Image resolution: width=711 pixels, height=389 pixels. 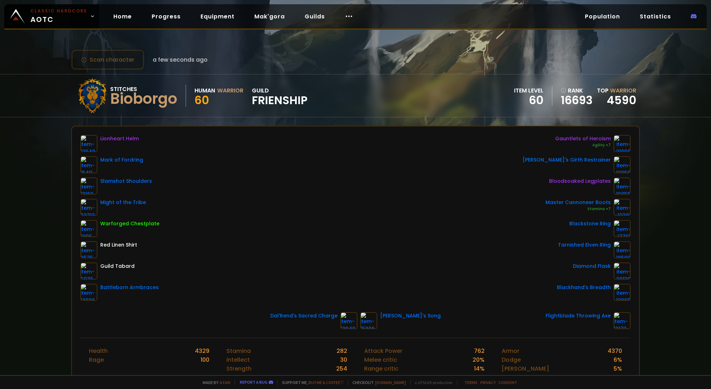 I want to click on div: 111, so click(x=344, y=377).